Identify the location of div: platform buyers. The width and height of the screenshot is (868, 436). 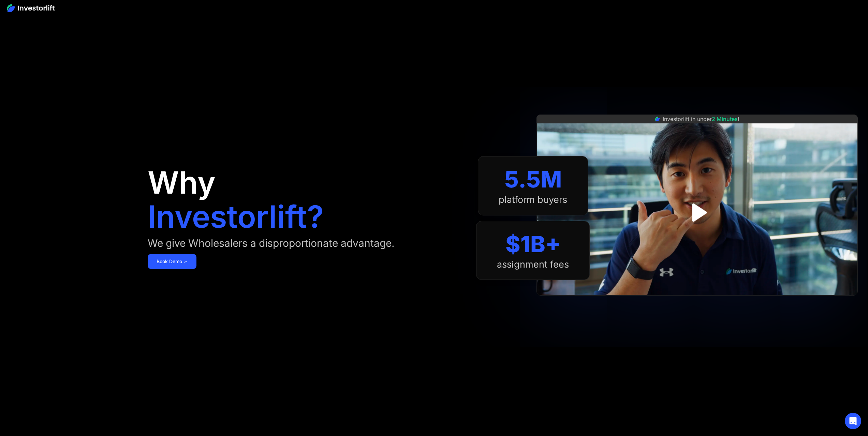
(533, 200).